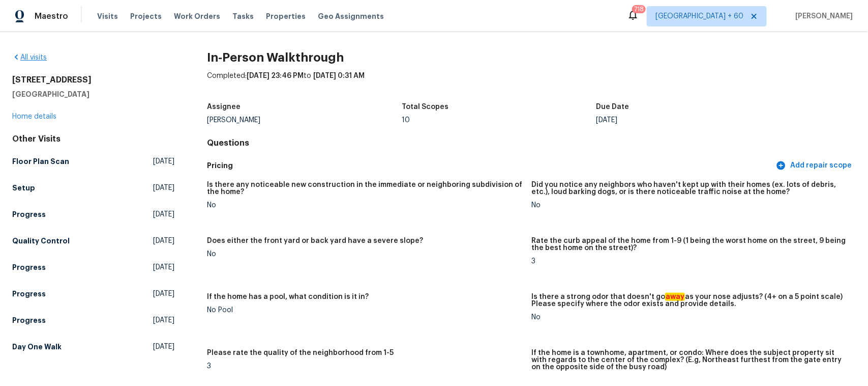 The image size is (868, 386). Describe the element at coordinates (223, 107) in the screenshot. I see `h5: Assignee` at that location.